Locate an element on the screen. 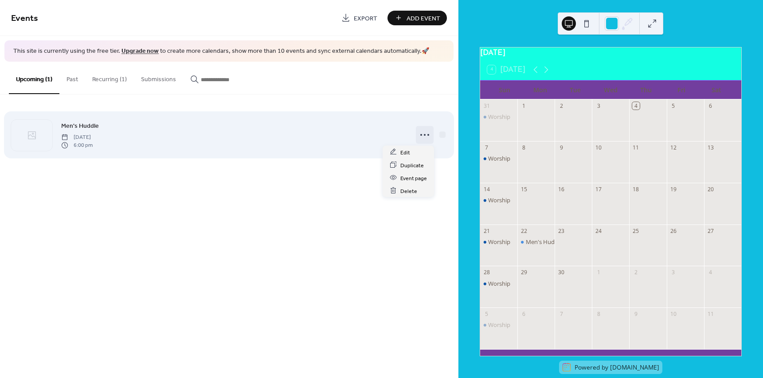 This screenshot has width=763, height=378. button: Past is located at coordinates (72, 77).